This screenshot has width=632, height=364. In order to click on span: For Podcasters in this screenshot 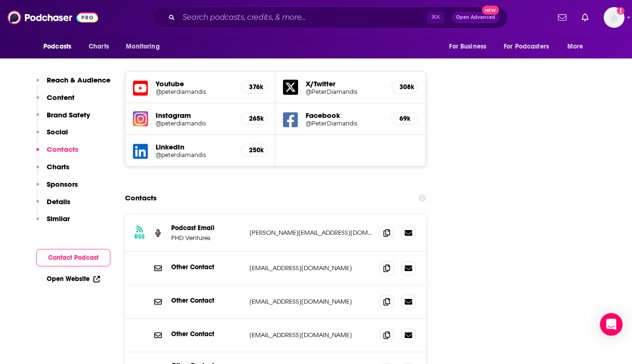, I will do `click(526, 46)`.